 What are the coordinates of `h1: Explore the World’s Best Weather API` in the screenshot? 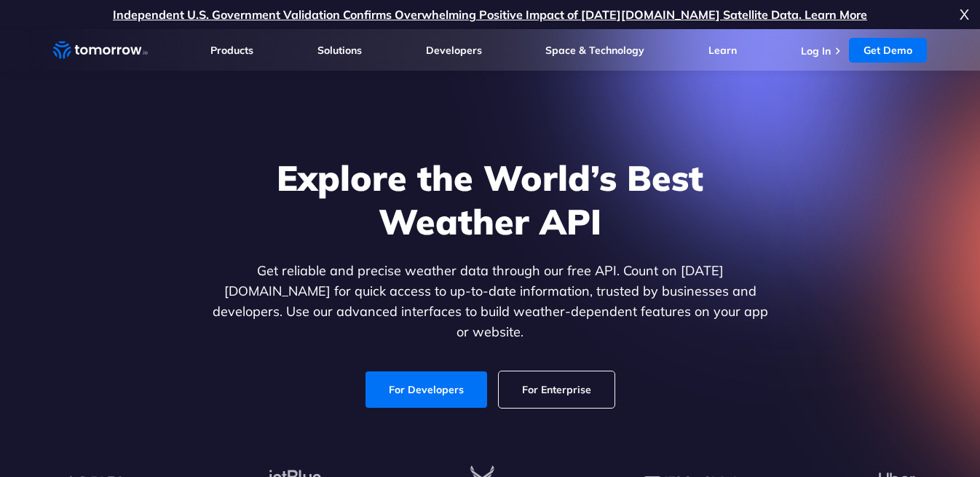 It's located at (490, 200).